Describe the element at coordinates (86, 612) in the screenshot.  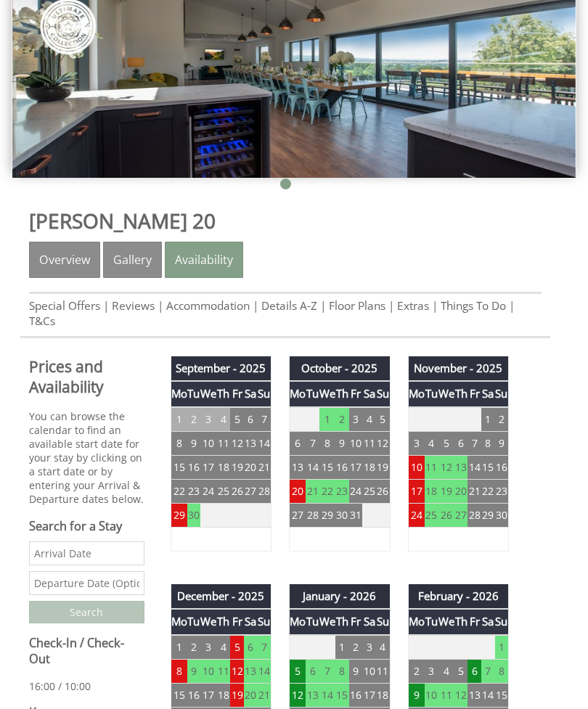
I see `input: Search` at that location.